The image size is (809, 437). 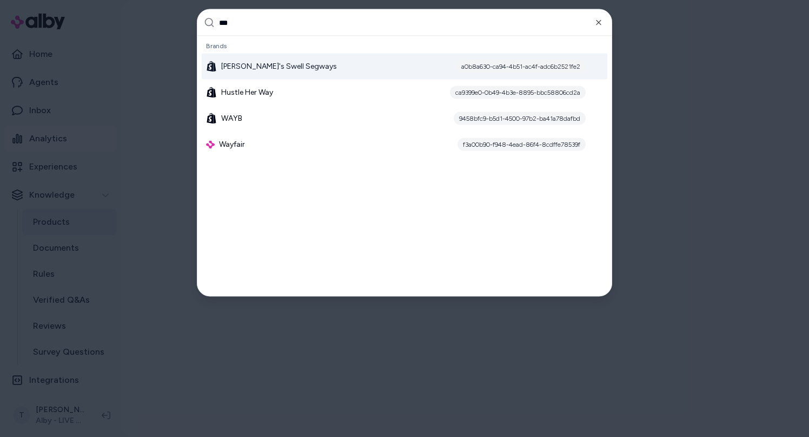 What do you see at coordinates (518, 93) in the screenshot?
I see `div: ca9399e0-0b49-4b3e-8895-bbc58806cd2a` at bounding box center [518, 93].